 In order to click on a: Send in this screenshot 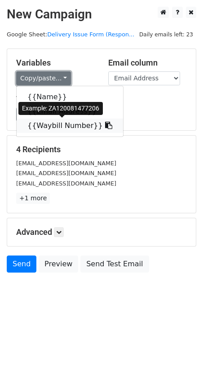, I will do `click(22, 264)`.